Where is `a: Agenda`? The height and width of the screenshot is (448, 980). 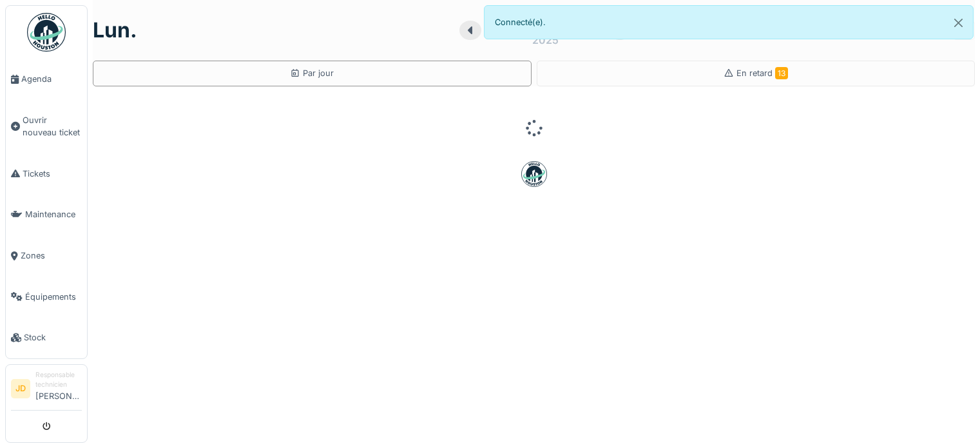 a: Agenda is located at coordinates (47, 79).